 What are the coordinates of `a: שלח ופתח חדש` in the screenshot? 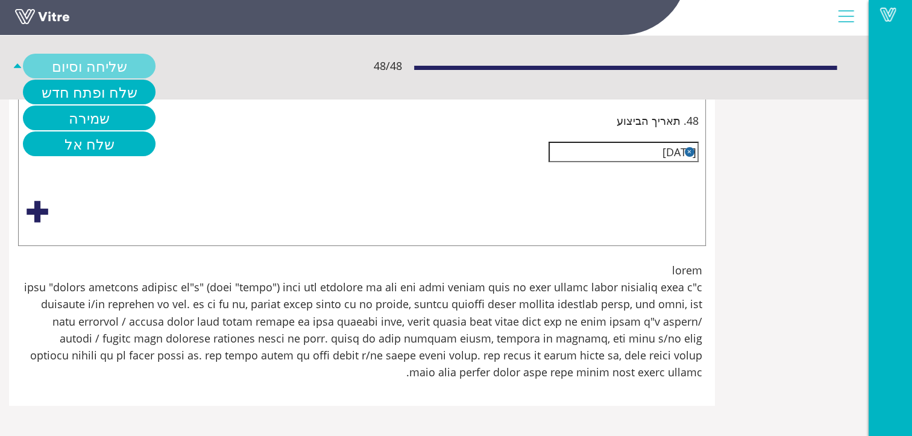 It's located at (89, 92).